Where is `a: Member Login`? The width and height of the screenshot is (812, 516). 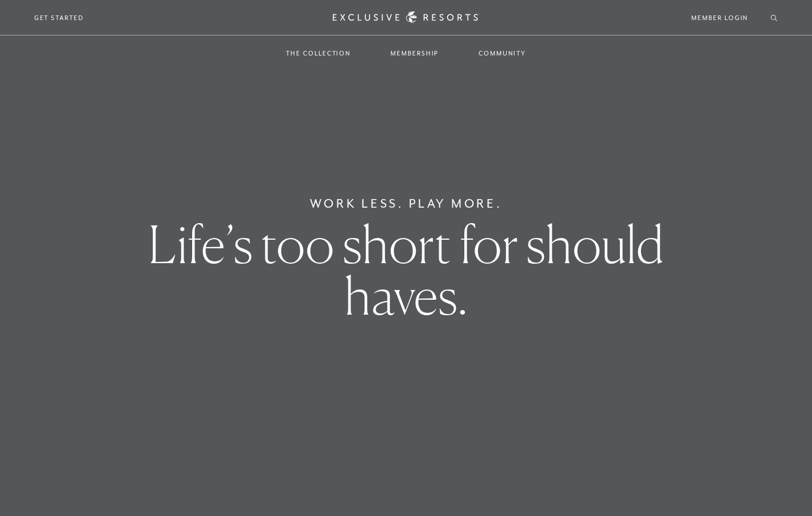 a: Member Login is located at coordinates (719, 18).